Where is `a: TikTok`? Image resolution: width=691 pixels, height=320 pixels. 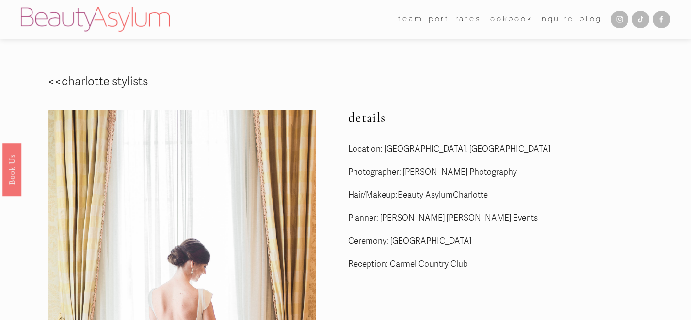
a: TikTok is located at coordinates (640, 19).